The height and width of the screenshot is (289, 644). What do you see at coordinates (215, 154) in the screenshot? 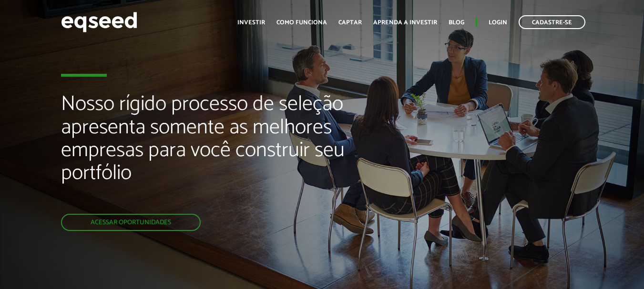
I see `h2: Nosso rígido processo de seleção apresenta somente as melhores empresas para você construir seu p...` at bounding box center [215, 154].